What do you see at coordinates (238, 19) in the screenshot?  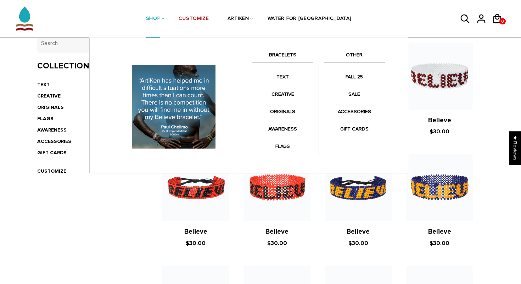 I see `a: ARTIKEN` at bounding box center [238, 19].